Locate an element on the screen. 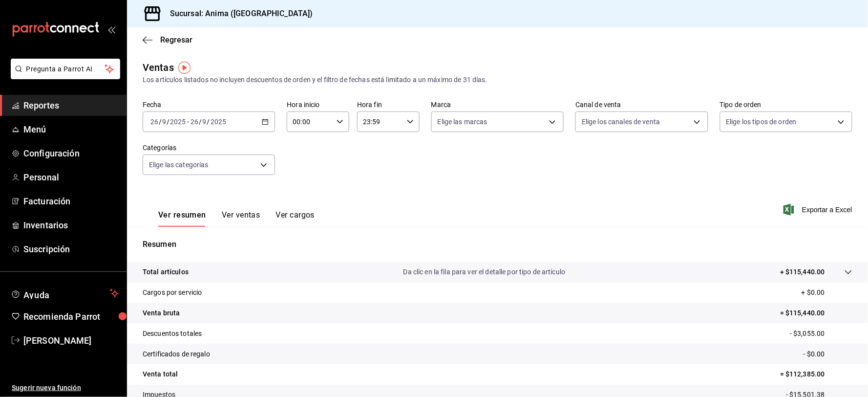 The width and height of the screenshot is (868, 397). p: + $0.00 is located at coordinates (827, 292).